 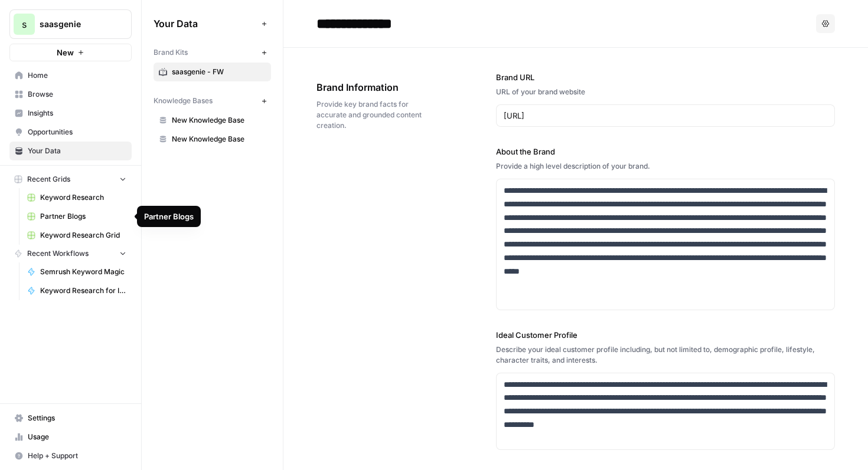 What do you see at coordinates (373, 115) in the screenshot?
I see `span: Provide key brand facts for accurate and grounded content creation.` at bounding box center [373, 115].